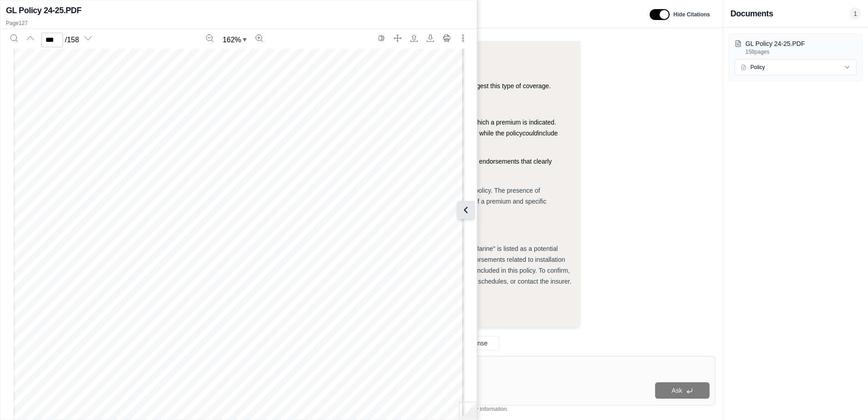 The image size is (868, 420). I want to click on button: Switch to the dark theme, so click(381, 38).